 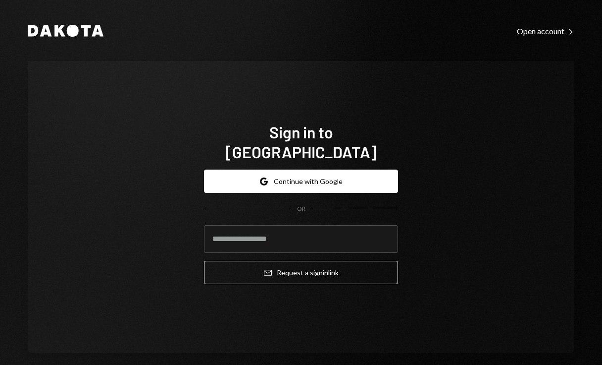 What do you see at coordinates (301, 272) in the screenshot?
I see `button: Request a signinlink` at bounding box center [301, 272].